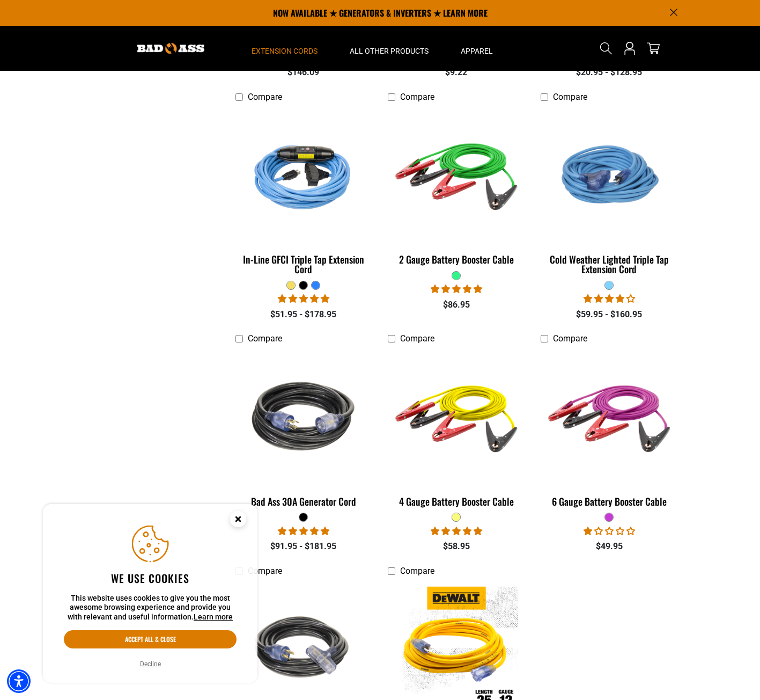 The image size is (760, 700). Describe the element at coordinates (456, 259) in the screenshot. I see `div: 2 Gauge Battery Booster Cable` at that location.